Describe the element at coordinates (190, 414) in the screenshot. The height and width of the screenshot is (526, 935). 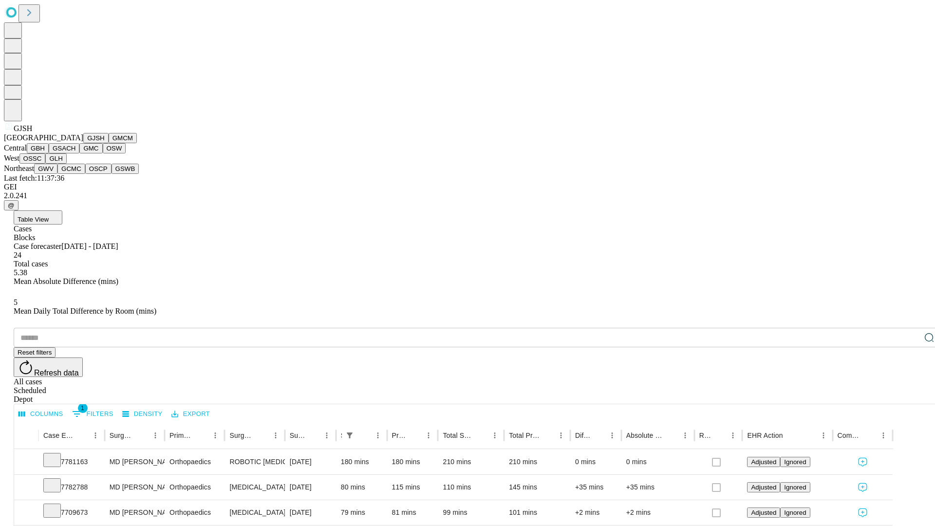
I see `button: Export` at that location.